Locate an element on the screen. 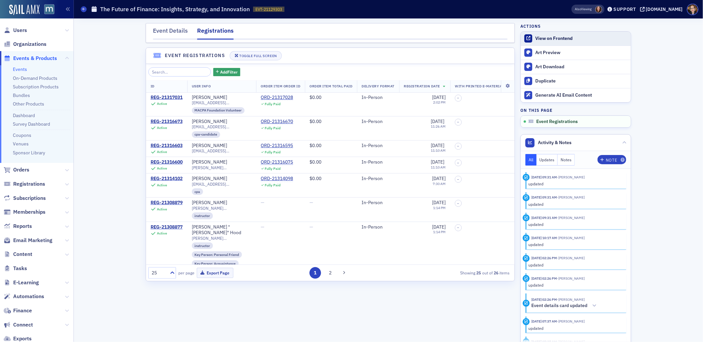 The image size is (703, 342). a: ORD-21317028 is located at coordinates (277, 98).